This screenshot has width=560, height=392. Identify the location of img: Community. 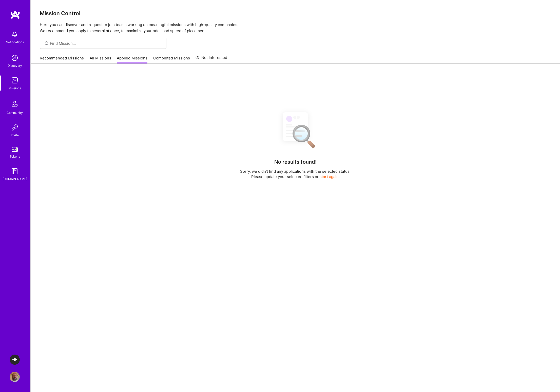
(14, 104).